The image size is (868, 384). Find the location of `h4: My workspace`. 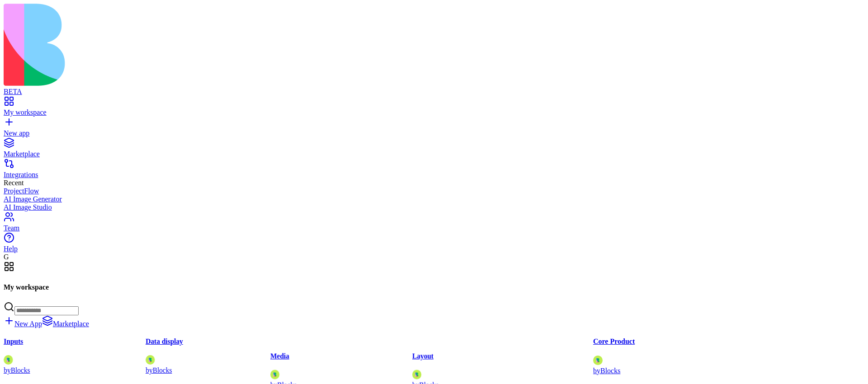

h4: My workspace is located at coordinates (434, 287).